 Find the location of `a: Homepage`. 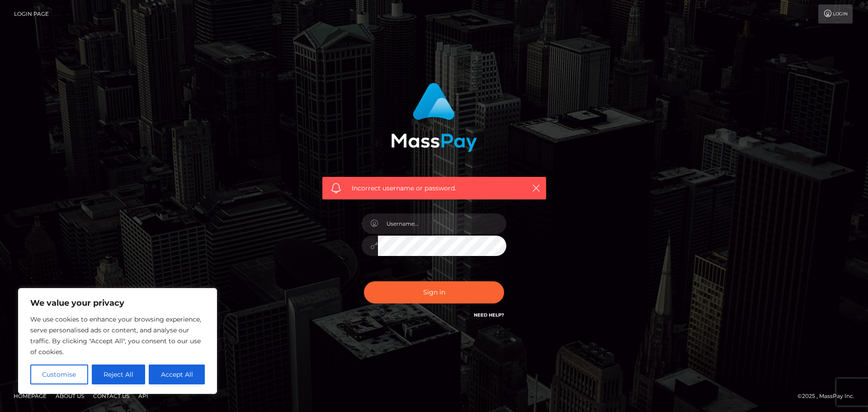

a: Homepage is located at coordinates (30, 396).